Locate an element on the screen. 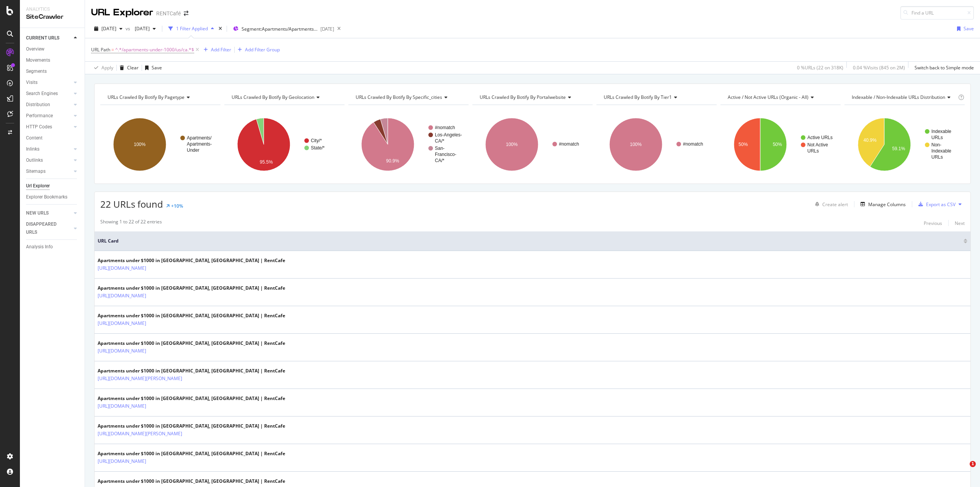 The image size is (980, 487). a: Inlinks is located at coordinates (49, 149).